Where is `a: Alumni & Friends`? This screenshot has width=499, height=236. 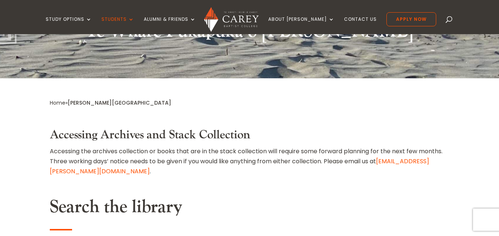 a: Alumni & Friends is located at coordinates (170, 25).